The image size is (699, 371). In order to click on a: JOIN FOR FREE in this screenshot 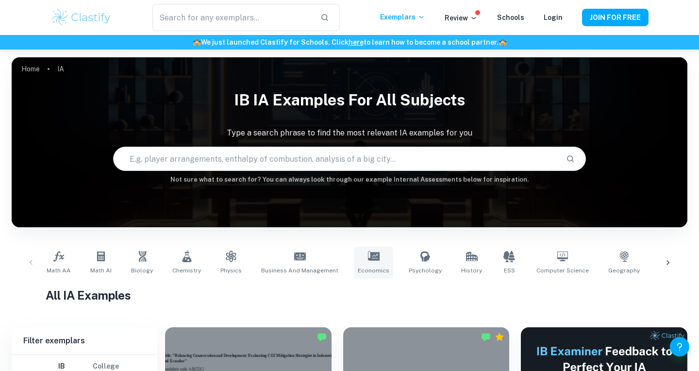, I will do `click(615, 17)`.